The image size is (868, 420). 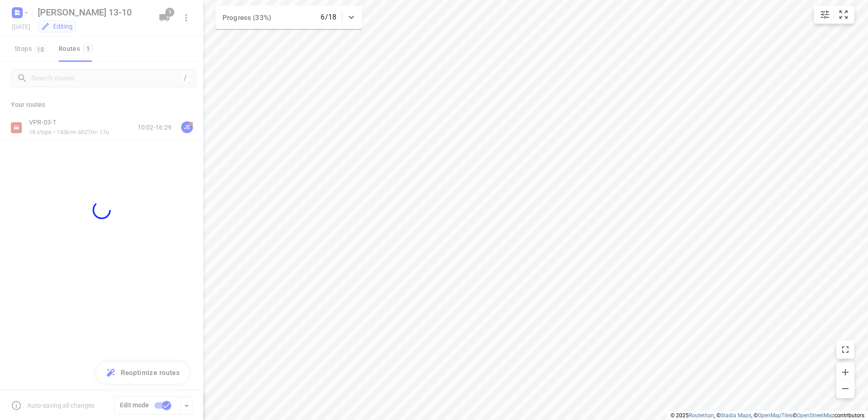 I want to click on a: OpenMapTiles, so click(x=775, y=415).